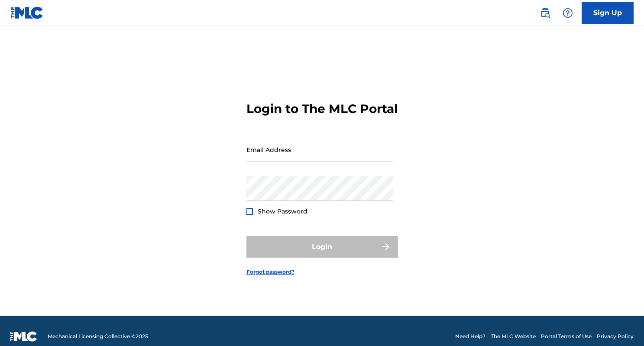 This screenshot has width=644, height=346. I want to click on a: Portal Terms of Use, so click(566, 337).